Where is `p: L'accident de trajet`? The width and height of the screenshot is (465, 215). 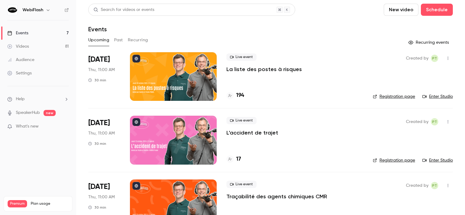
p: L'accident de trajet is located at coordinates (252, 133).